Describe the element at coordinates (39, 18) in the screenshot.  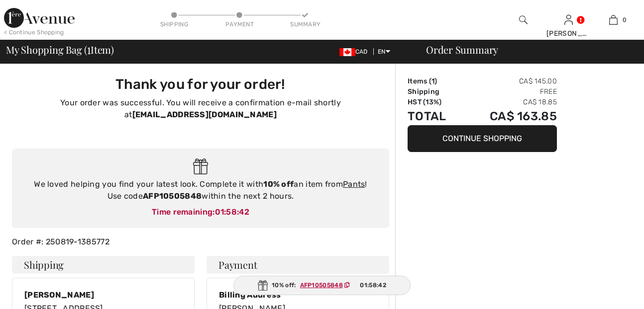
I see `img: 1ère Avenue` at that location.